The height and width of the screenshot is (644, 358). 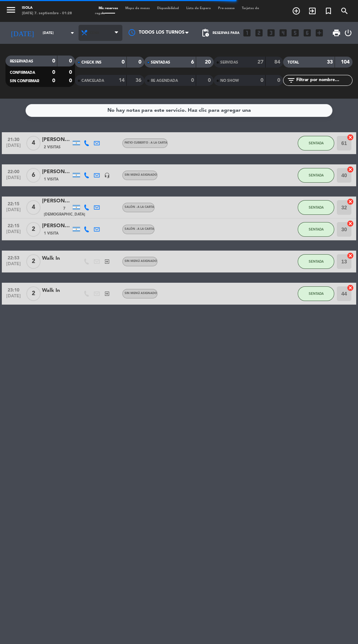 What do you see at coordinates (51, 179) in the screenshot?
I see `span: 1 Visita` at bounding box center [51, 179].